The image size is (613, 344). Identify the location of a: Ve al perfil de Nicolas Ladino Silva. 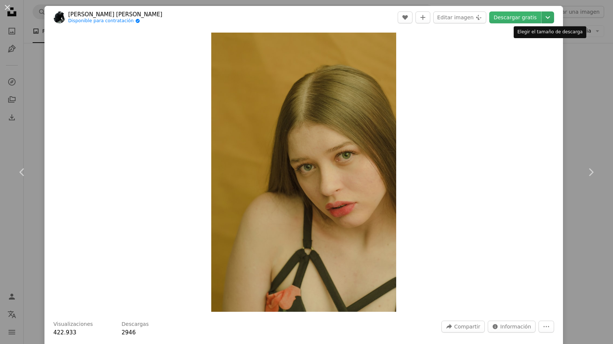
(59, 17).